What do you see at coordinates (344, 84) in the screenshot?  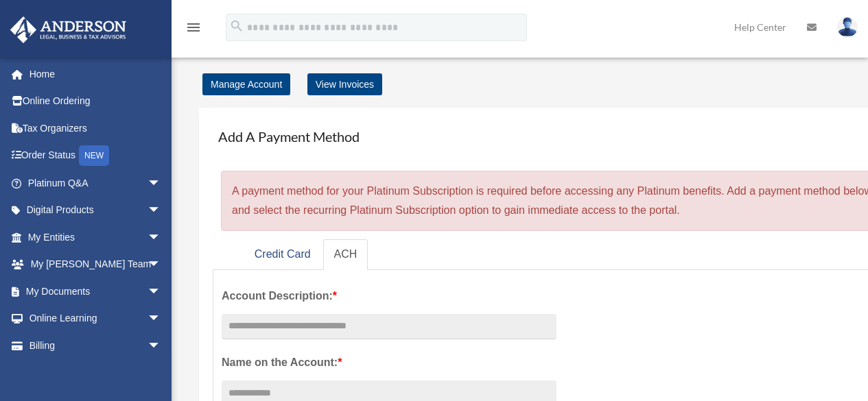 I see `a: View Invoices` at bounding box center [344, 84].